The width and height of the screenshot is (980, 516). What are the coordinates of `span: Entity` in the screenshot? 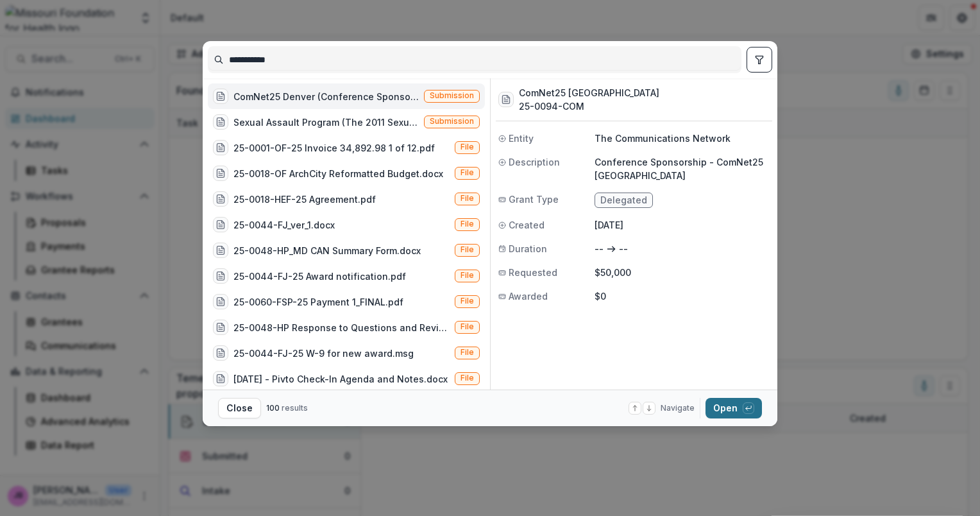 It's located at (521, 138).